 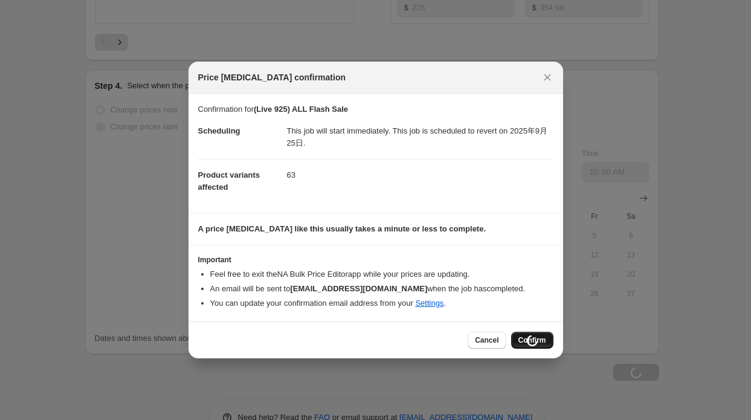 What do you see at coordinates (229, 181) in the screenshot?
I see `span: Product variants affected` at bounding box center [229, 181].